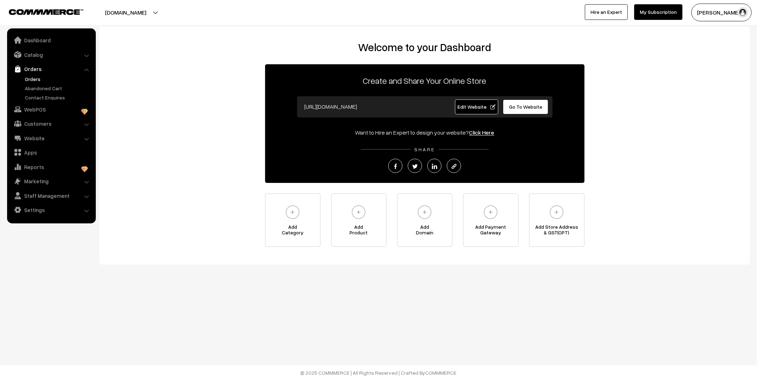 This screenshot has width=757, height=380. I want to click on img: user, so click(743, 12).